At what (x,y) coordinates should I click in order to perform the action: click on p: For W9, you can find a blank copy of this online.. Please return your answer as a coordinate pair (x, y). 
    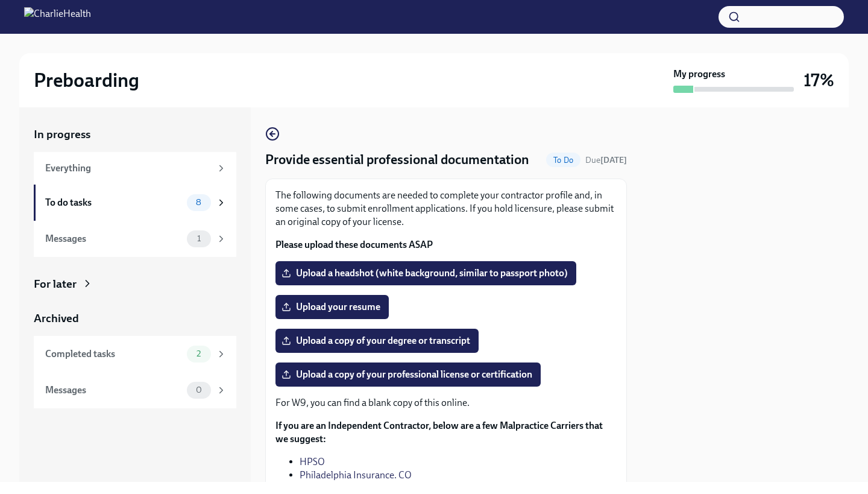
    Looking at the image, I should click on (446, 403).